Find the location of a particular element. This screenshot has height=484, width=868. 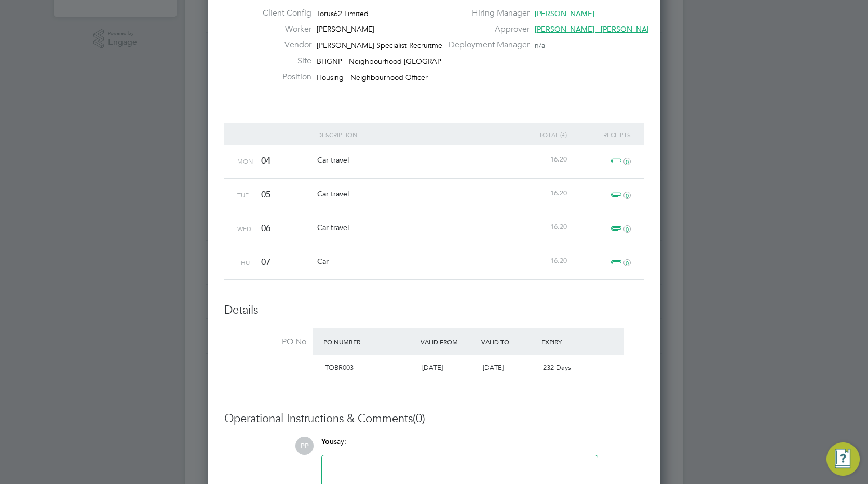

span: 05 is located at coordinates (266, 194).